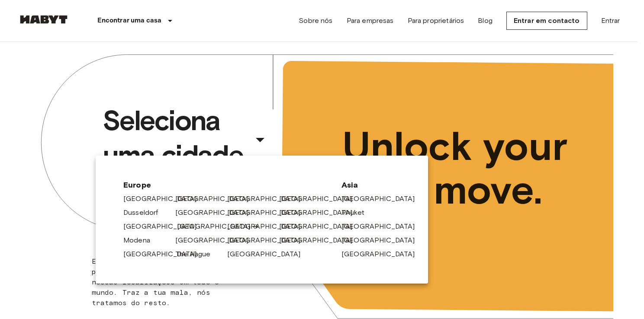 Image resolution: width=644 pixels, height=319 pixels. What do you see at coordinates (141, 241) in the screenshot?
I see `a: Modena` at bounding box center [141, 241].